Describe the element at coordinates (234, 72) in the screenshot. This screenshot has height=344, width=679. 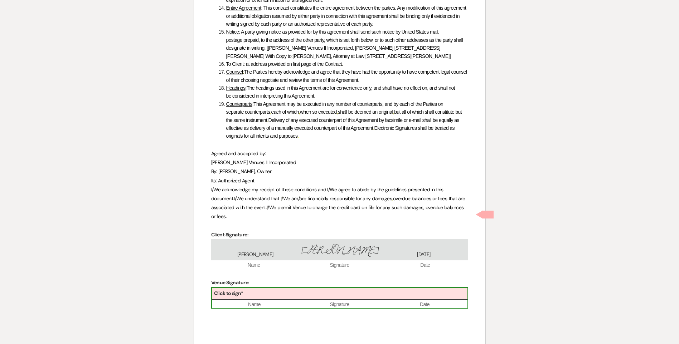
I see `u: Counsel` at that location.